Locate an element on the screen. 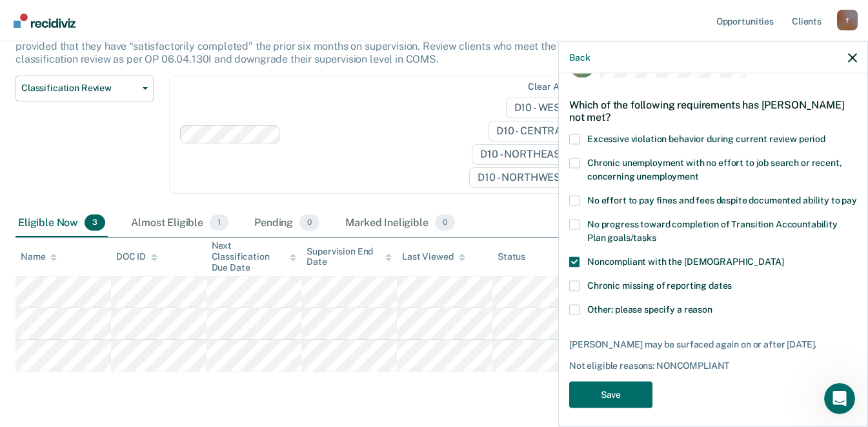 This screenshot has width=868, height=427. span: D10 - WEST is located at coordinates (546, 108).